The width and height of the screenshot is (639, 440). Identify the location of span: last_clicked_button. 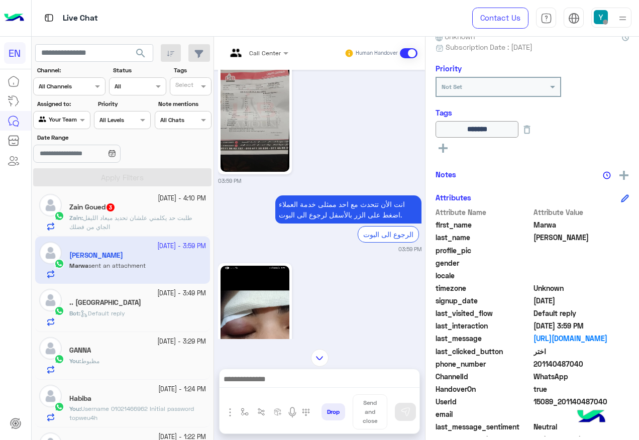
(484, 351).